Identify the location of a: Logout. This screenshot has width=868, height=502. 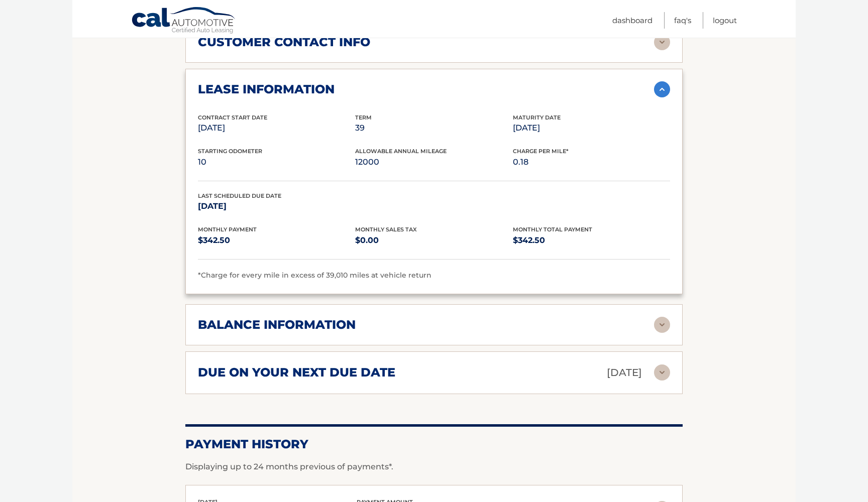
(725, 20).